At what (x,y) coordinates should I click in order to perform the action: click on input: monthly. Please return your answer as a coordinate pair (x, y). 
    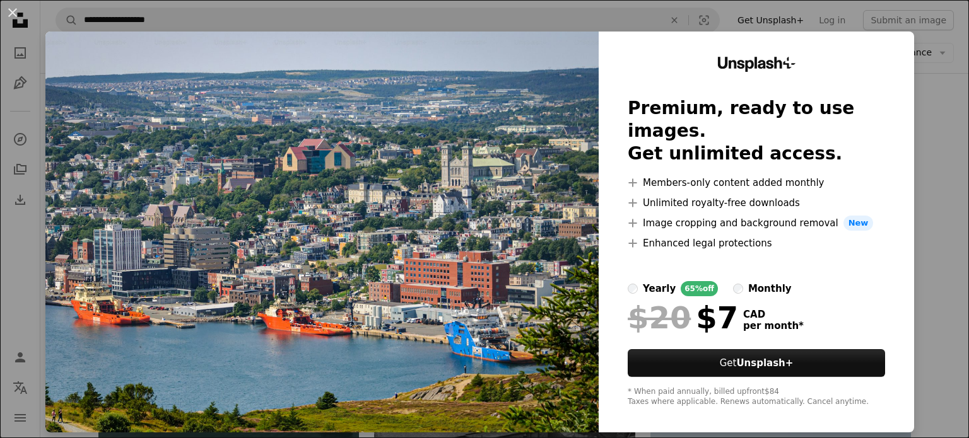
    Looking at the image, I should click on (738, 289).